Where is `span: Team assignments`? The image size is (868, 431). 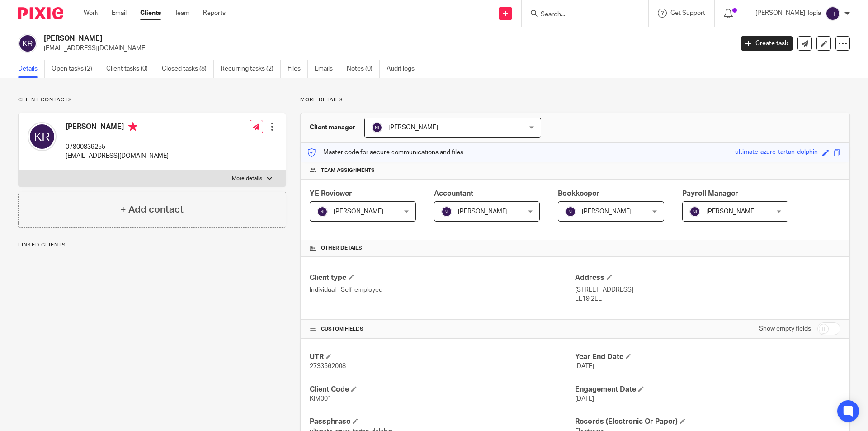 span: Team assignments is located at coordinates (348, 171).